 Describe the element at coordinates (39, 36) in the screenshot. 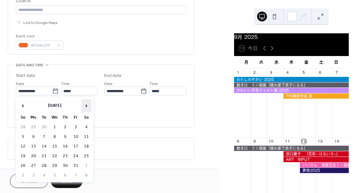

I see `div: Event color` at that location.